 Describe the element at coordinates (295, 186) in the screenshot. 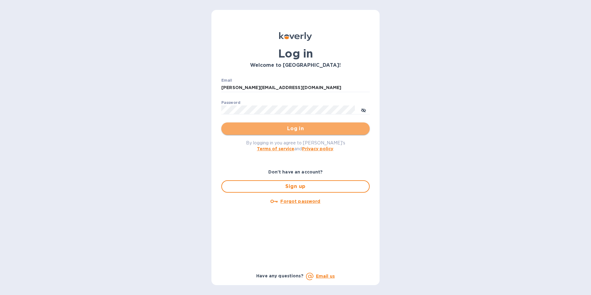

I see `span: Sign up` at that location.